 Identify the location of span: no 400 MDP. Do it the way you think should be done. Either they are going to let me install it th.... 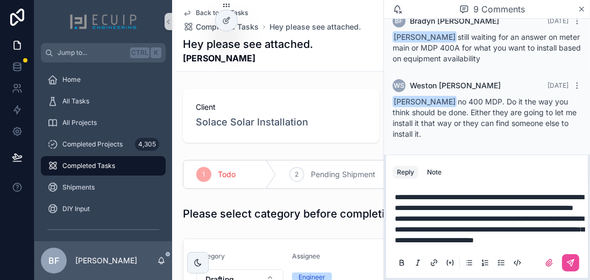
(485, 117).